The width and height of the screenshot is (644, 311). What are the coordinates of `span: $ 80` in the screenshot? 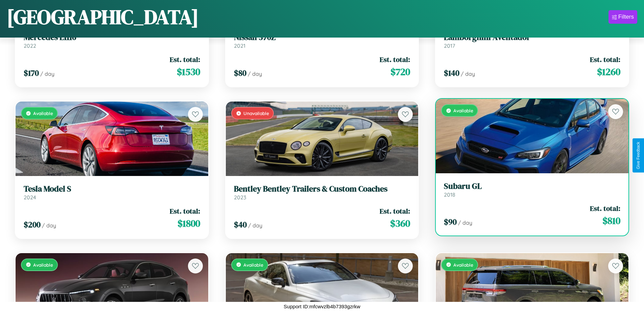 It's located at (240, 73).